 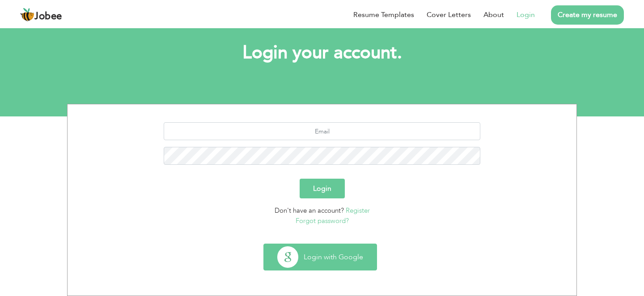 What do you see at coordinates (587, 15) in the screenshot?
I see `a: Create my resume` at bounding box center [587, 15].